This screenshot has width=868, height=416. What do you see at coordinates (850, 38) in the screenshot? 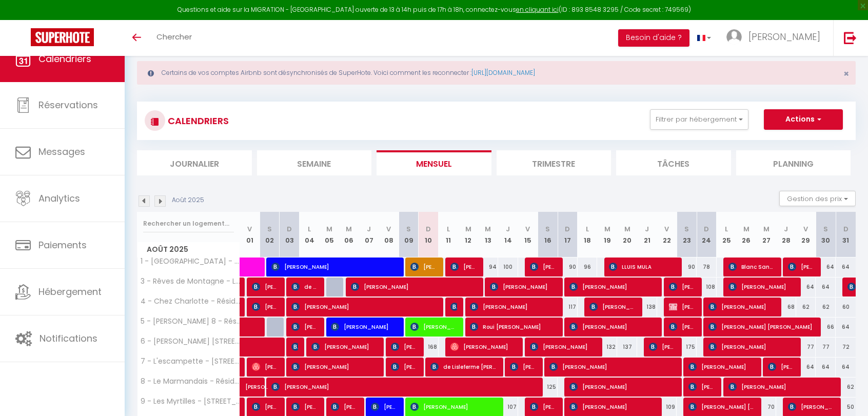
I see `img: logout` at bounding box center [850, 38].